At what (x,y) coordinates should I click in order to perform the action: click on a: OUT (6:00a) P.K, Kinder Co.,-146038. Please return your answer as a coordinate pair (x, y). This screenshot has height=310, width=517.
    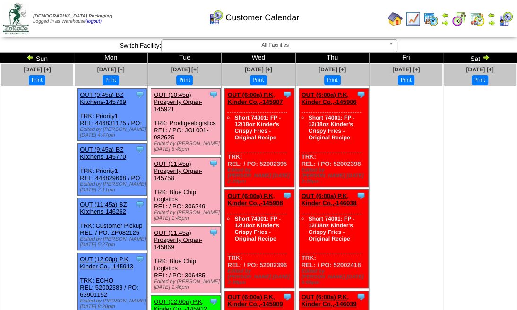
    Looking at the image, I should click on (329, 199).